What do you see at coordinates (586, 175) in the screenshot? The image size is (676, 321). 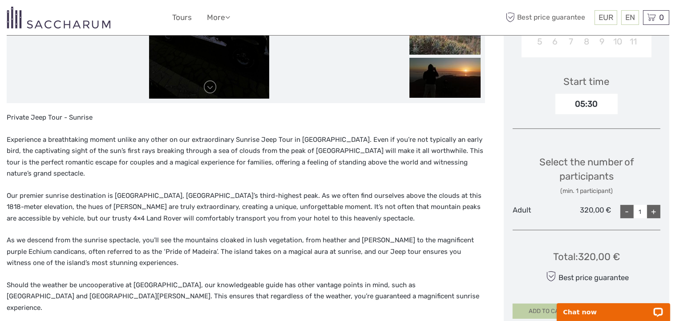 I see `div: Select the number of participants` at bounding box center [586, 175].